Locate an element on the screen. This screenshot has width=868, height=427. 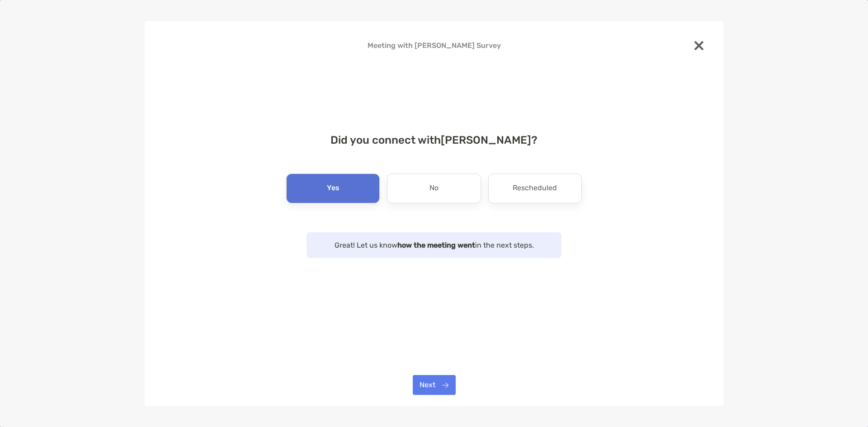
strong: how the meeting went is located at coordinates (436, 245).